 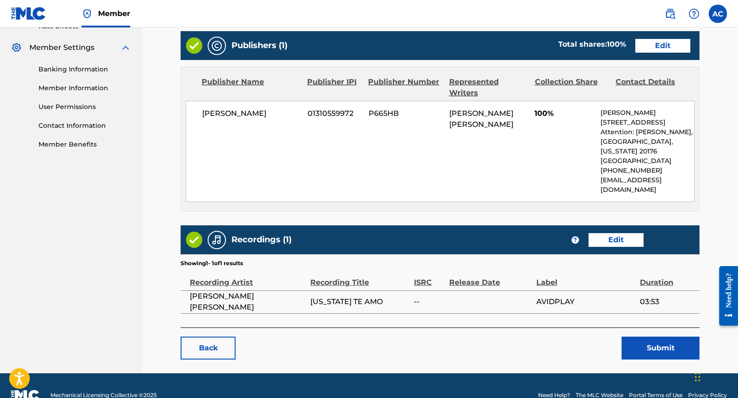 What do you see at coordinates (28, 13) in the screenshot?
I see `img: MLC Logo` at bounding box center [28, 13].